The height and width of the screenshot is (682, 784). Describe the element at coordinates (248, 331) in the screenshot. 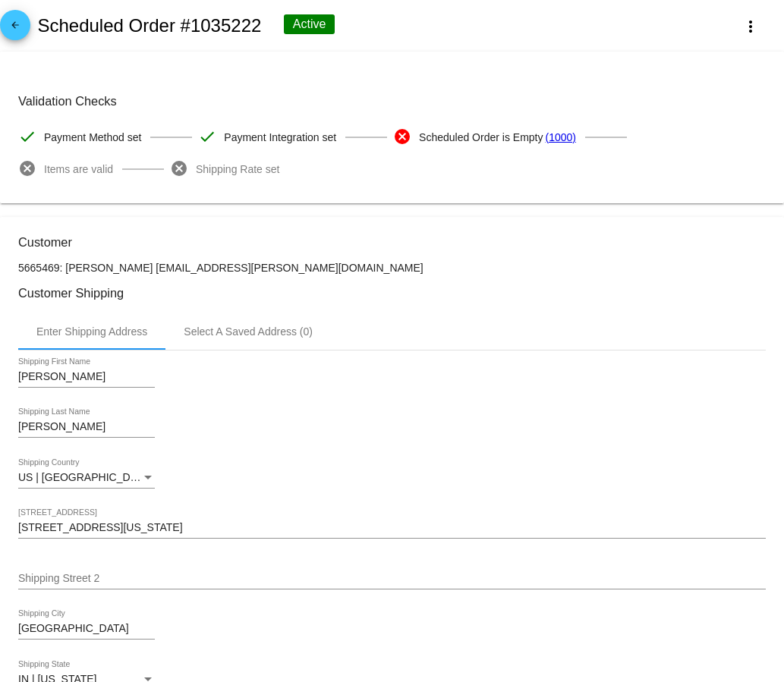

I see `div: Select A Saved Address (0)` at that location.